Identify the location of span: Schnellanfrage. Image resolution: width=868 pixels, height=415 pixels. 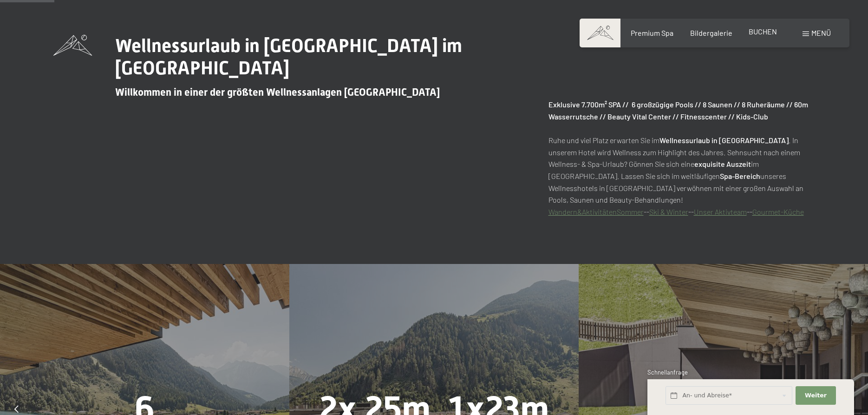
(668, 372).